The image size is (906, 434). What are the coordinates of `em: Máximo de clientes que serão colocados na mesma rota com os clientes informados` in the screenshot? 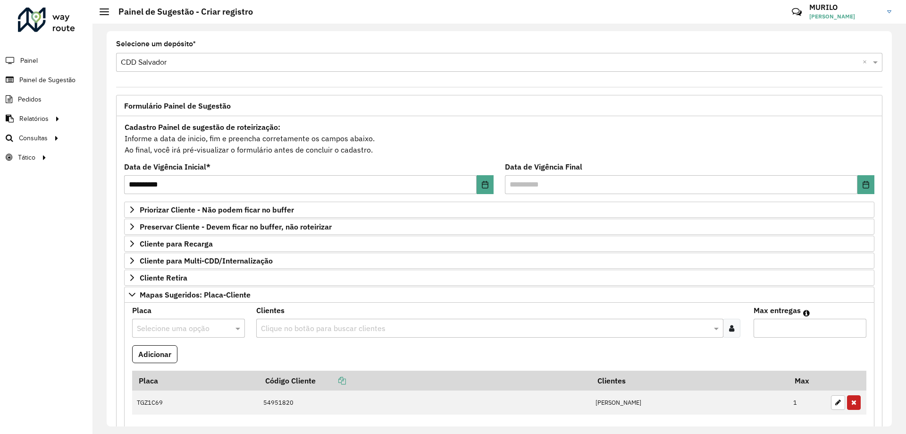 It's located at (806, 313).